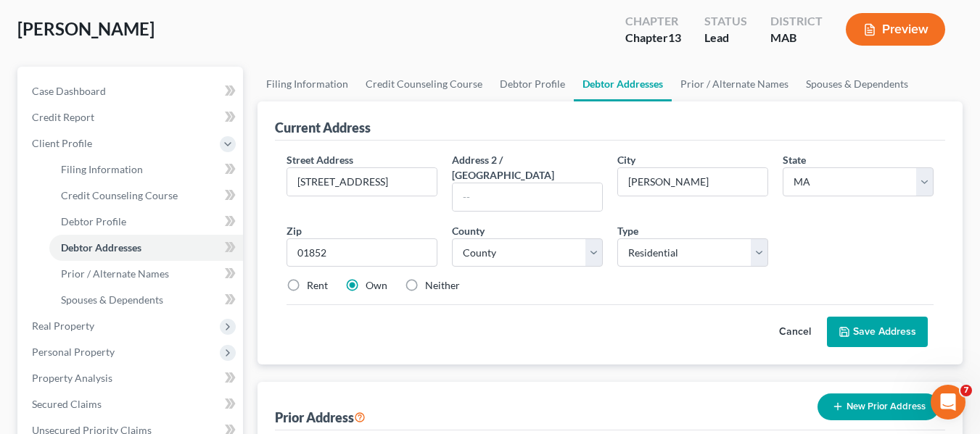 Image resolution: width=980 pixels, height=434 pixels. What do you see at coordinates (797, 21) in the screenshot?
I see `div: District` at bounding box center [797, 21].